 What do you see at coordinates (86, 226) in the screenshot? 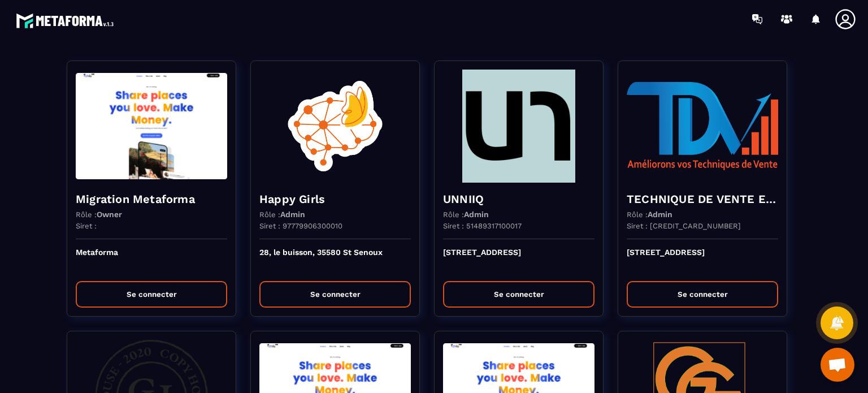
I see `p: Siret :` at bounding box center [86, 226].